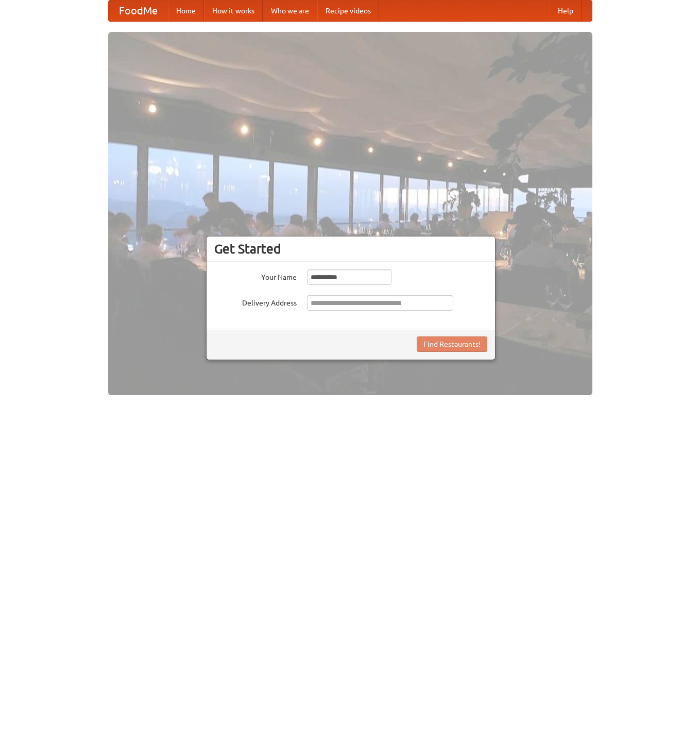 The image size is (700, 729). I want to click on h3: Get Started, so click(351, 249).